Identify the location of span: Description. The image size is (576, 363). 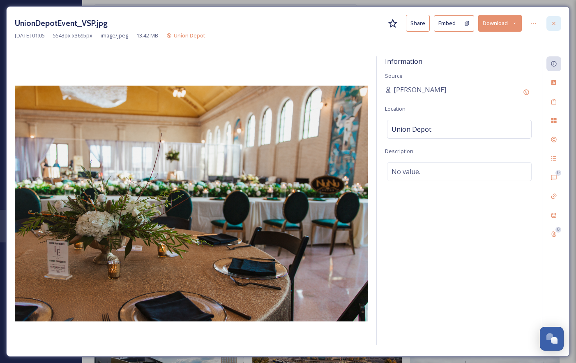
(399, 151).